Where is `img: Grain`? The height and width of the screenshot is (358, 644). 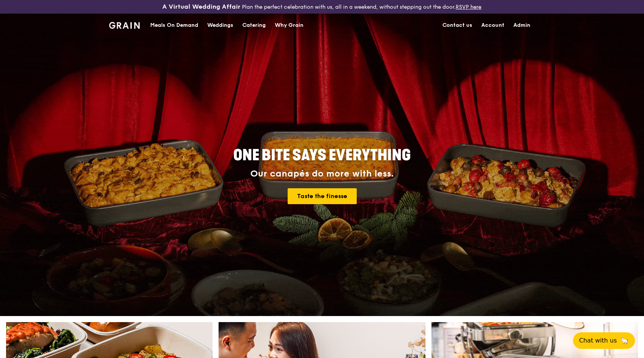 img: Grain is located at coordinates (124, 25).